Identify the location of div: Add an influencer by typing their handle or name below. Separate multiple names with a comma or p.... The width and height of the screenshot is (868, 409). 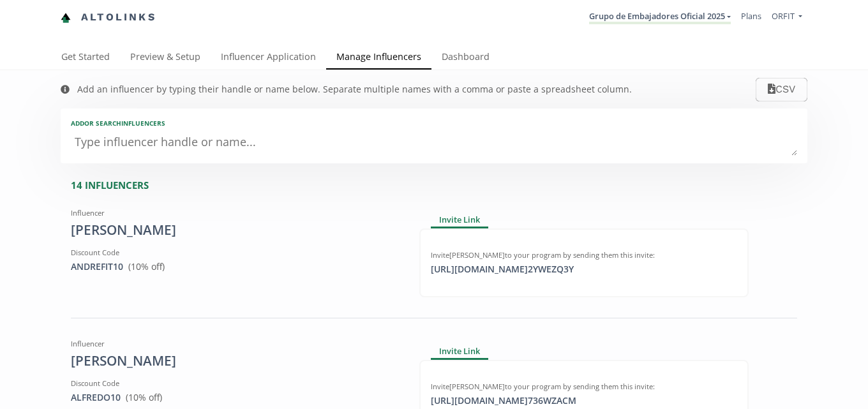
(354, 90).